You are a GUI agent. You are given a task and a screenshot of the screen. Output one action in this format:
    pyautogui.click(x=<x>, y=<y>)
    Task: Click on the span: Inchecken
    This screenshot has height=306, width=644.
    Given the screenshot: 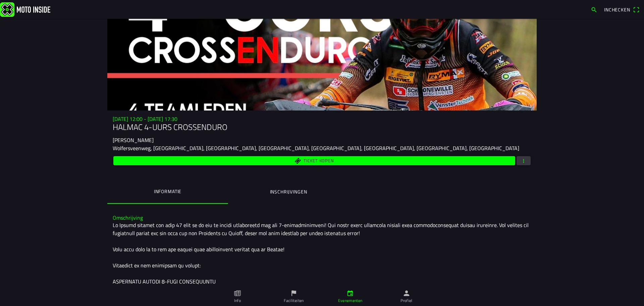 What is the action you would take?
    pyautogui.click(x=617, y=9)
    